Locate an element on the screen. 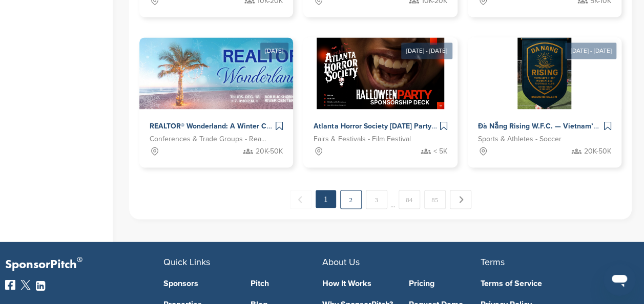 This screenshot has height=304, width=644. img: Twitter is located at coordinates (26, 285).